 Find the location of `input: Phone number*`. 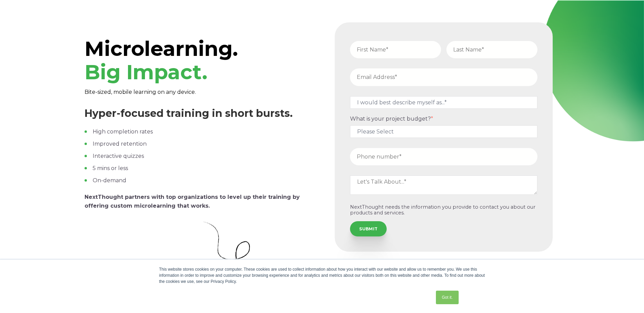

input: Phone number* is located at coordinates (444, 156).